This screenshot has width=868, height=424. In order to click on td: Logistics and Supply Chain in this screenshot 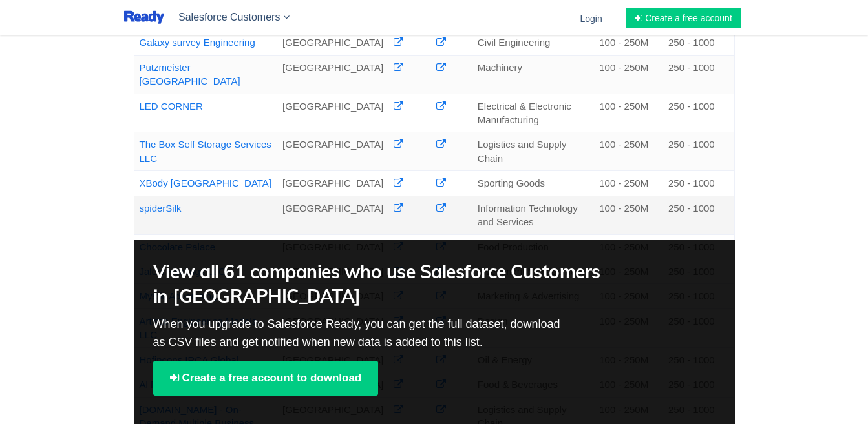, I will do `click(533, 152)`.